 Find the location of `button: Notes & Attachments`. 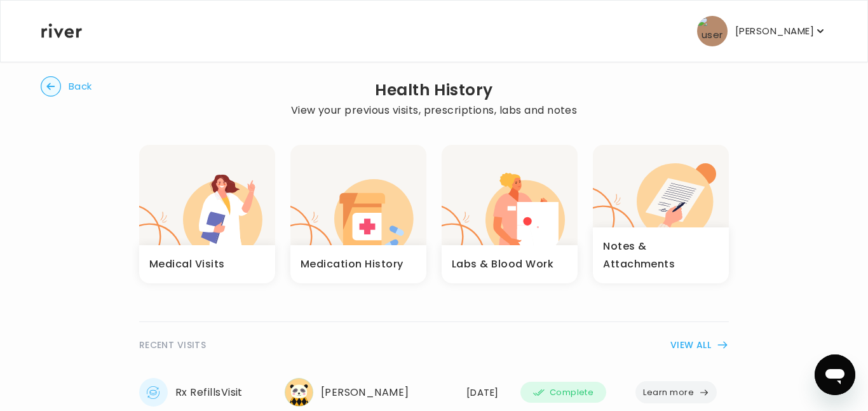

button: Notes & Attachments is located at coordinates (661, 214).